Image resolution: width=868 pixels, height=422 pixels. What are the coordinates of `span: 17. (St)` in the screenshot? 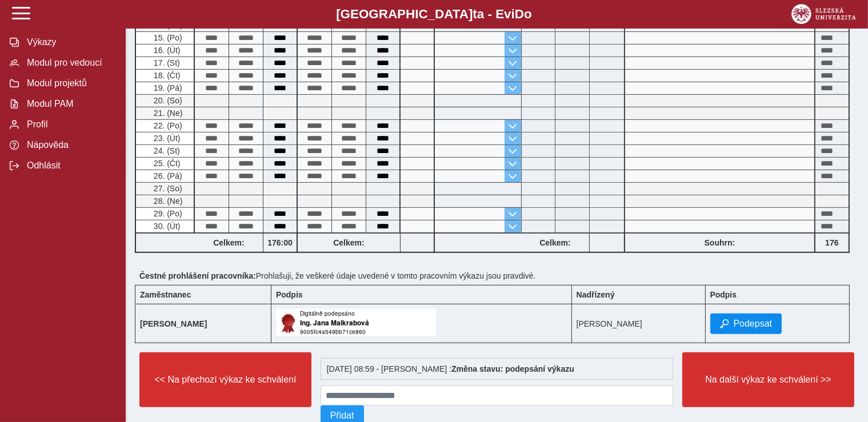 It's located at (165, 63).